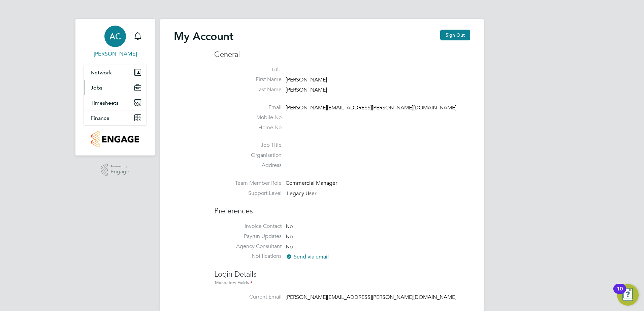  I want to click on button: Finance, so click(116, 118).